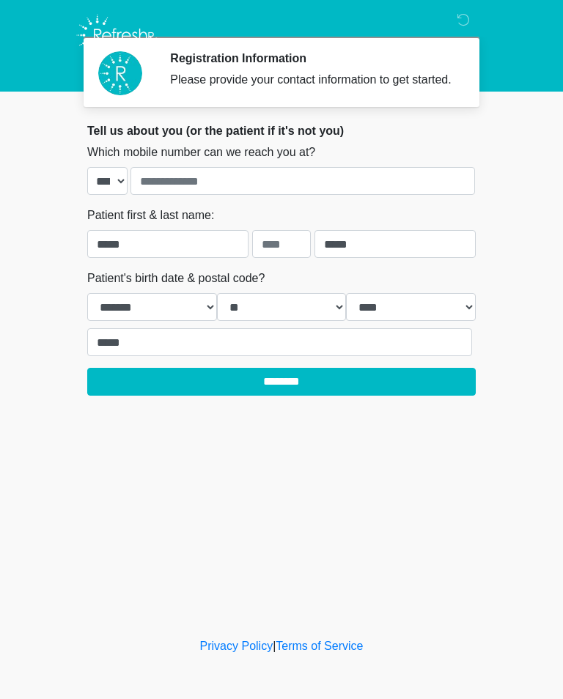  Describe the element at coordinates (312, 80) in the screenshot. I see `div: Please provide your contact information to get started.` at that location.